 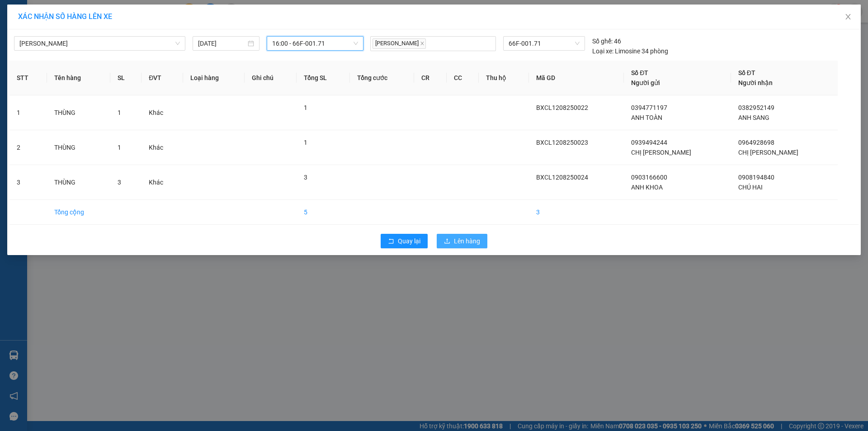 I want to click on span: 0903166600, so click(x=649, y=177).